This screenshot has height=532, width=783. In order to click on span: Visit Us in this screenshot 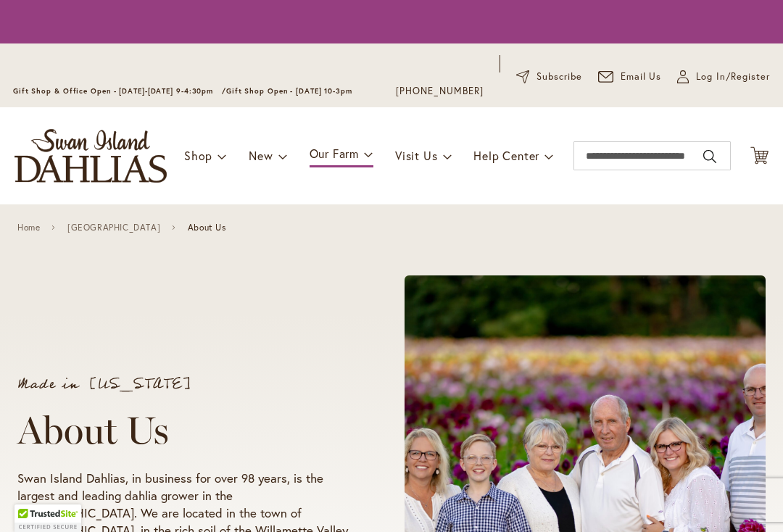, I will do `click(416, 155)`.